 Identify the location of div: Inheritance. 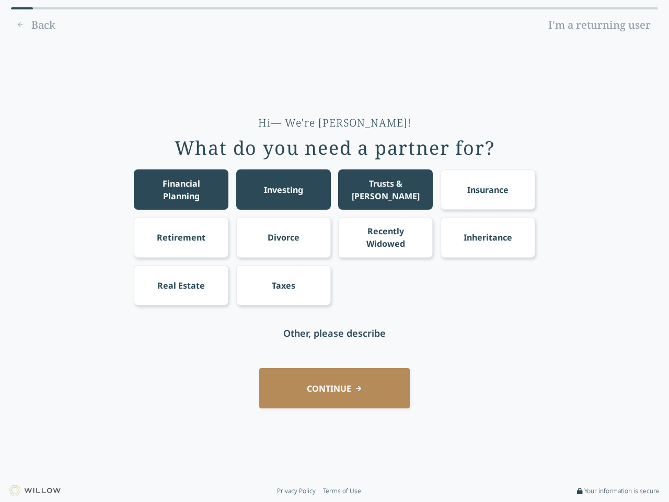
(488, 237).